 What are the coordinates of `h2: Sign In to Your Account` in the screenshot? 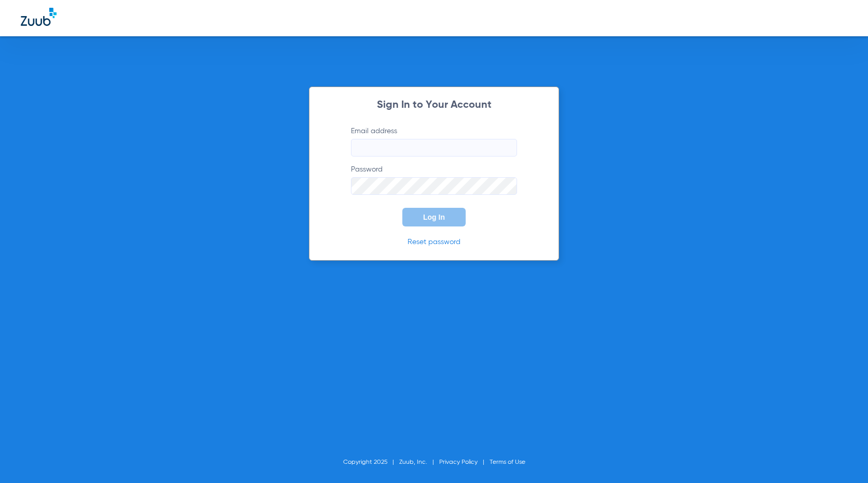 It's located at (434, 105).